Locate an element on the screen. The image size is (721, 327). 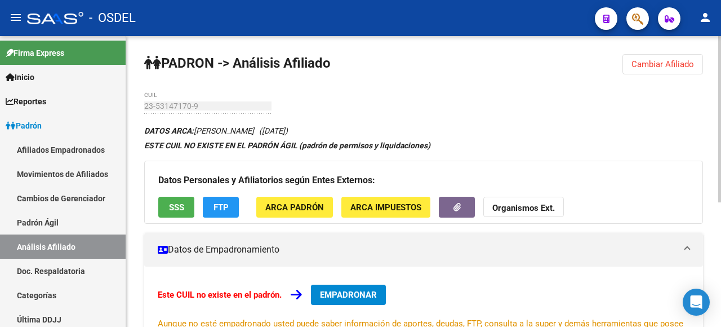
span: Reportes is located at coordinates (26, 101).